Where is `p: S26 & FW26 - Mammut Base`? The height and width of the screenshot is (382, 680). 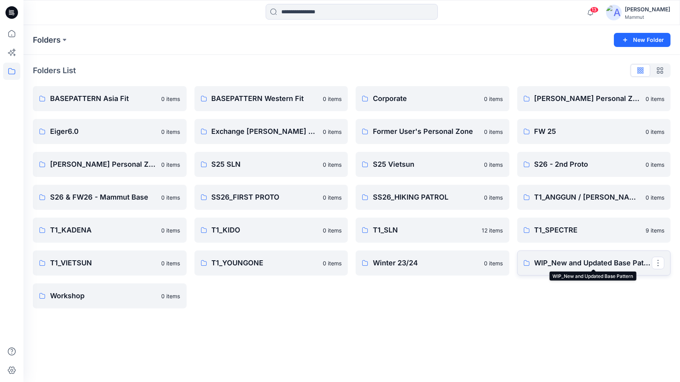 p: S26 & FW26 - Mammut Base is located at coordinates (103, 197).